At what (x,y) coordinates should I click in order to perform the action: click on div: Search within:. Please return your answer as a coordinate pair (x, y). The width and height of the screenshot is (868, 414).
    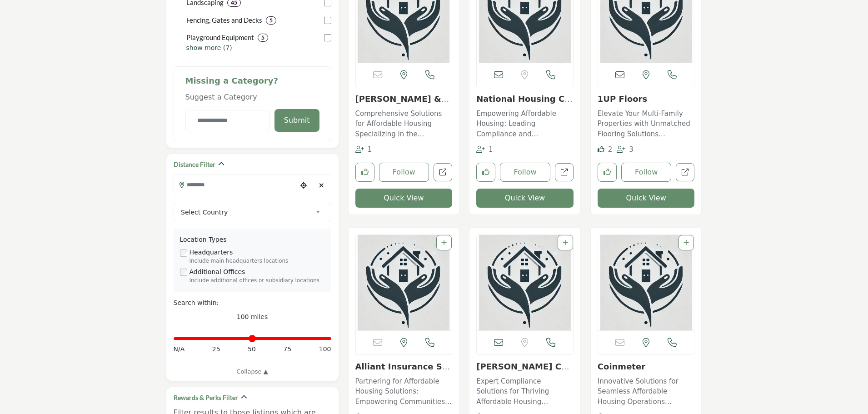
    Looking at the image, I should click on (252, 303).